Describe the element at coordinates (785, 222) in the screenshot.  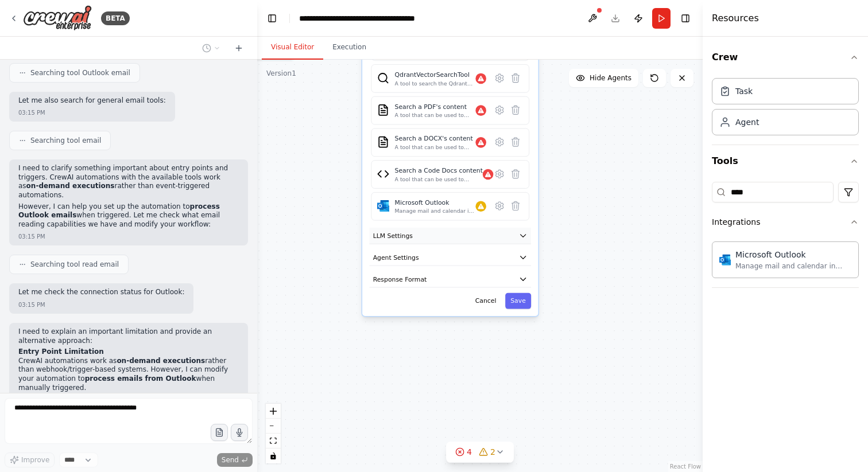
I see `button: Integrations` at that location.